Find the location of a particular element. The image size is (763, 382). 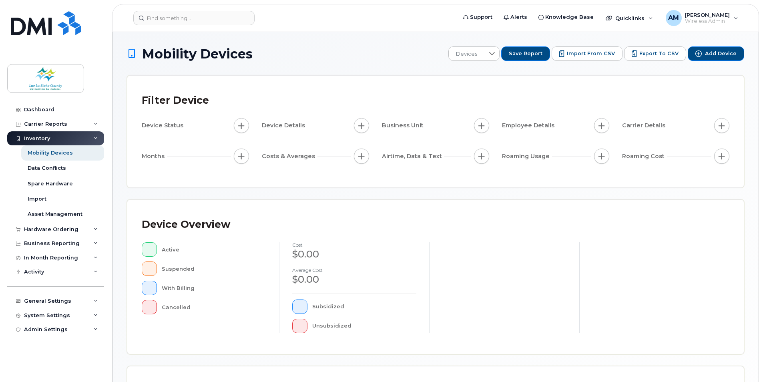

h4: Average cost is located at coordinates (354, 270).